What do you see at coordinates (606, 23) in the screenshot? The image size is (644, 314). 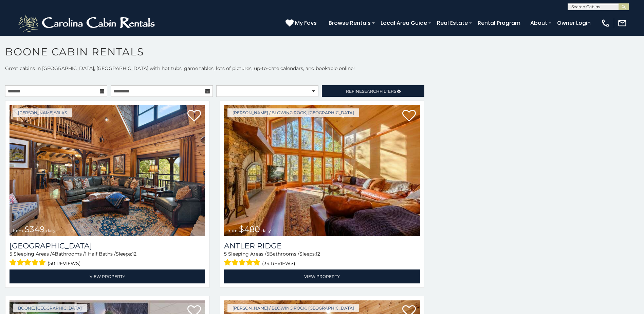 I see `img: phone-regular-white.png` at bounding box center [606, 23].